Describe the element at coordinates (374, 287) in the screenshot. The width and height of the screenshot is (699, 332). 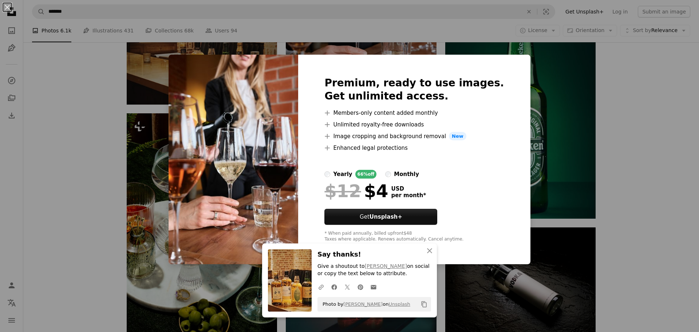
I see `a: Share over email` at that location.